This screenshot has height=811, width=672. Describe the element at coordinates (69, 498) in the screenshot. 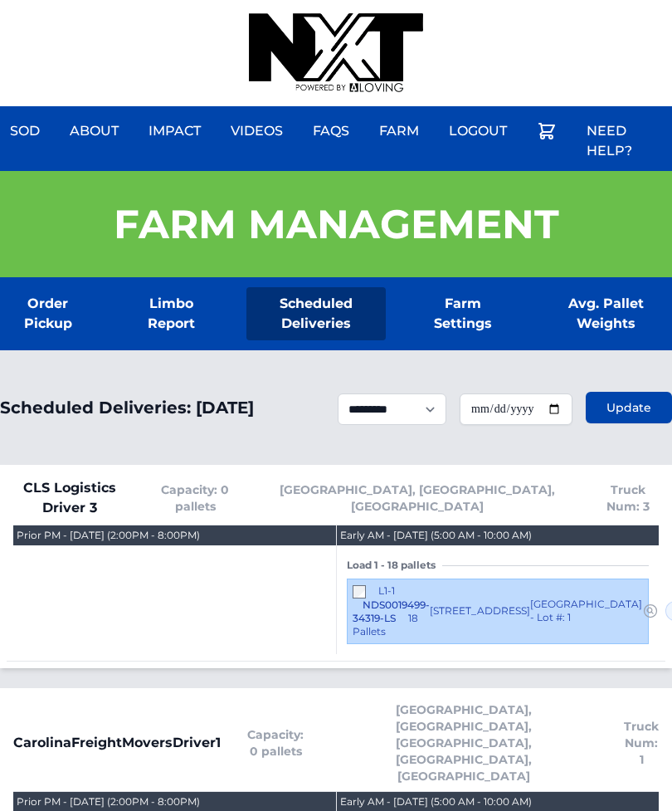

I see `span: CLS Logistics Driver 3` at that location.